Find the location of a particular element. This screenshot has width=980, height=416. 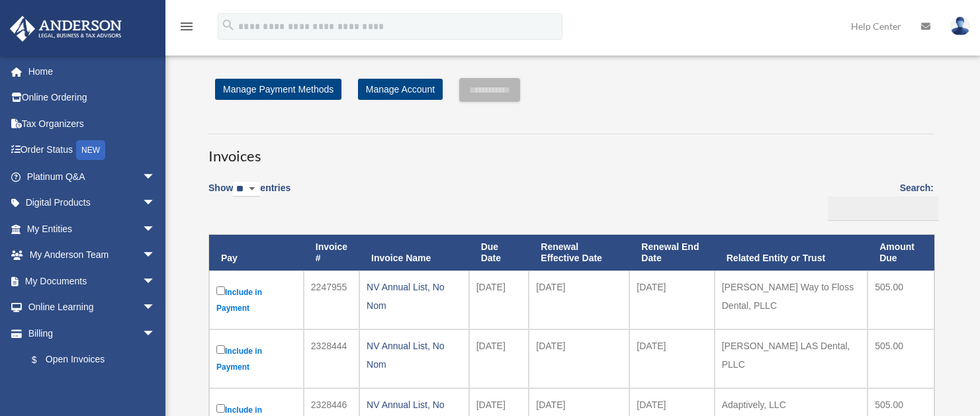

a: My Entitiesarrow_drop_down is located at coordinates (92, 229).